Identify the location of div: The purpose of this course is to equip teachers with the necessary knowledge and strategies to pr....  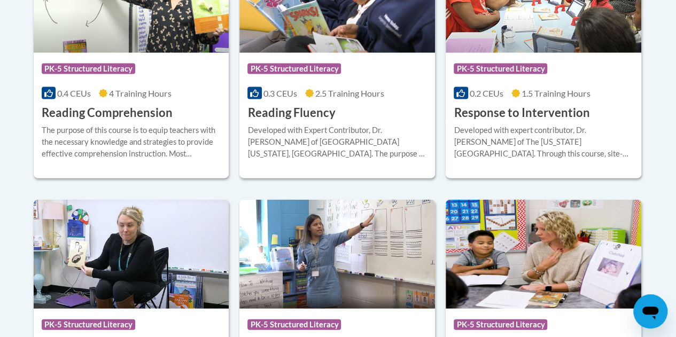
(131, 142).